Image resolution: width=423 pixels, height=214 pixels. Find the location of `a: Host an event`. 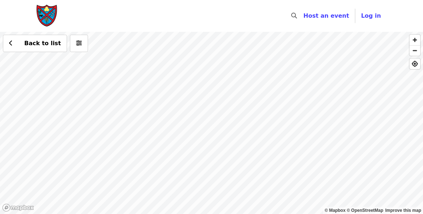

a: Host an event is located at coordinates (326, 16).